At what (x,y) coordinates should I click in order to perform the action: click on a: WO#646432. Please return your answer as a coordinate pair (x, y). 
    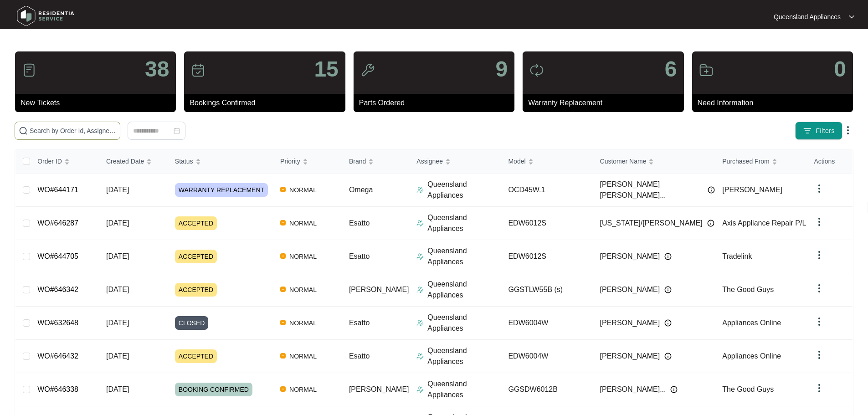
    Looking at the image, I should click on (58, 355).